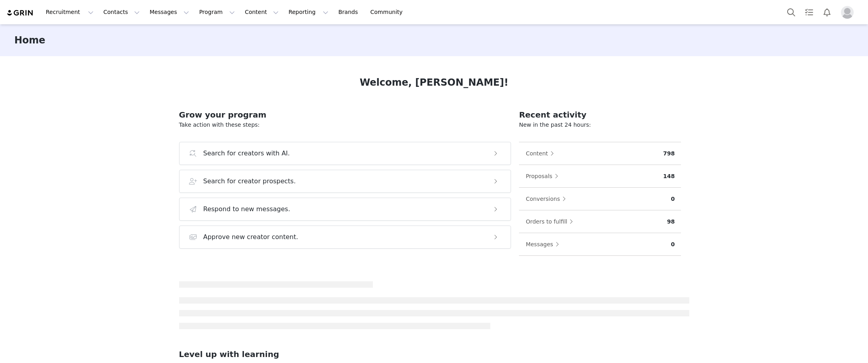 This screenshot has height=363, width=868. I want to click on button: Notifications, so click(827, 12).